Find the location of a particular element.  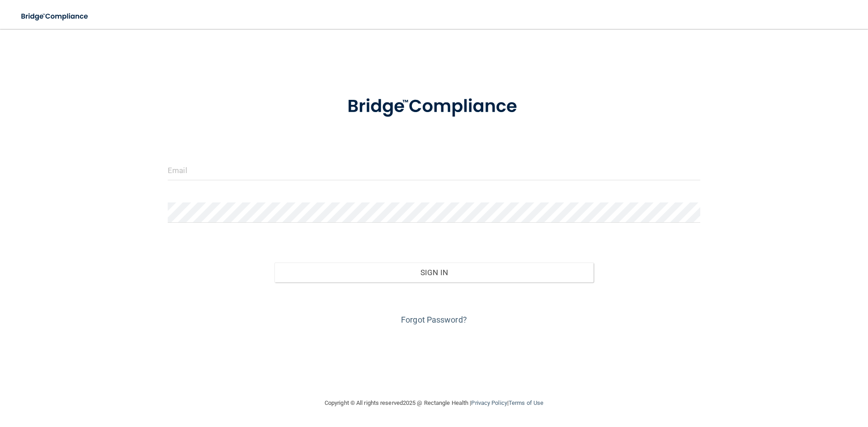

a: Forgot Password? is located at coordinates (434, 320).